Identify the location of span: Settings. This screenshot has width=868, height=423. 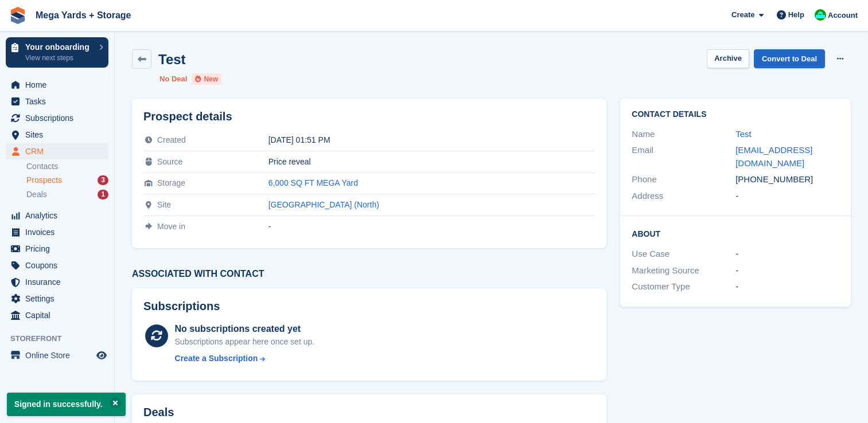
(60, 299).